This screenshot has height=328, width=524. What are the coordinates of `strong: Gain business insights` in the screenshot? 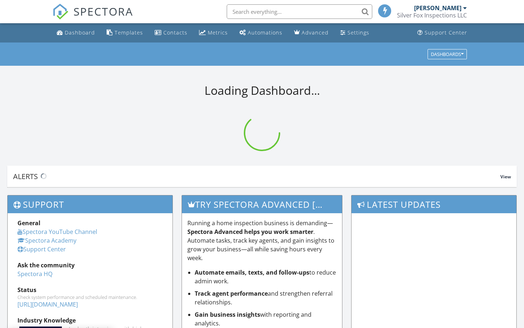 It's located at (227, 315).